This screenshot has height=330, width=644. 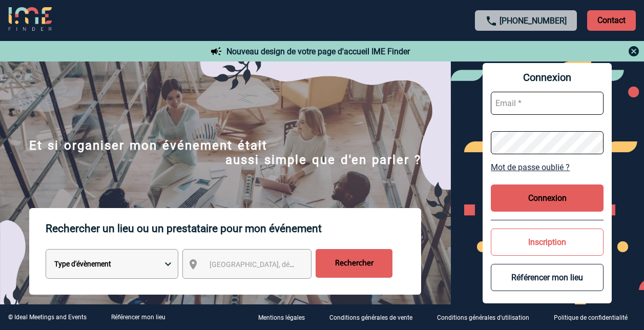 What do you see at coordinates (611, 21) in the screenshot?
I see `p: Contact` at bounding box center [611, 21].